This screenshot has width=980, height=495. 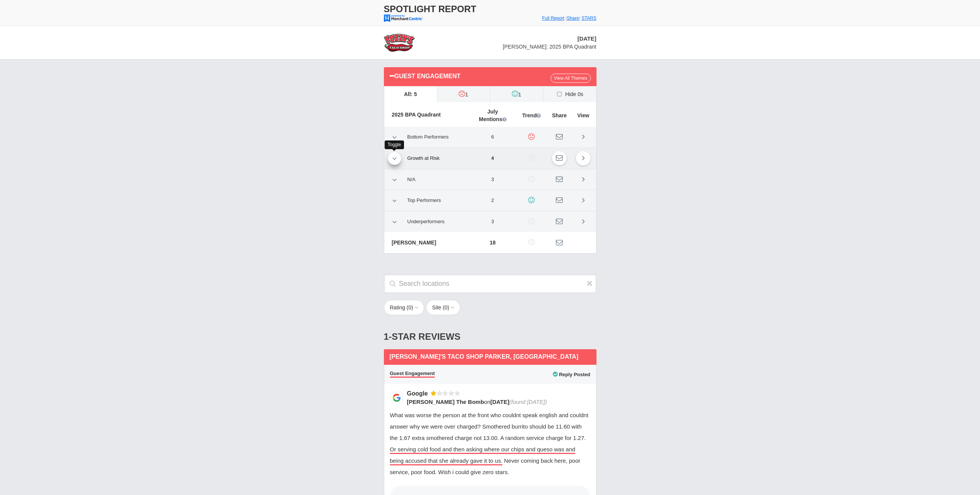 I want to click on span: Or serving cold food and then asking where our chips and queso was and being accused that she alr..., so click(x=483, y=455).